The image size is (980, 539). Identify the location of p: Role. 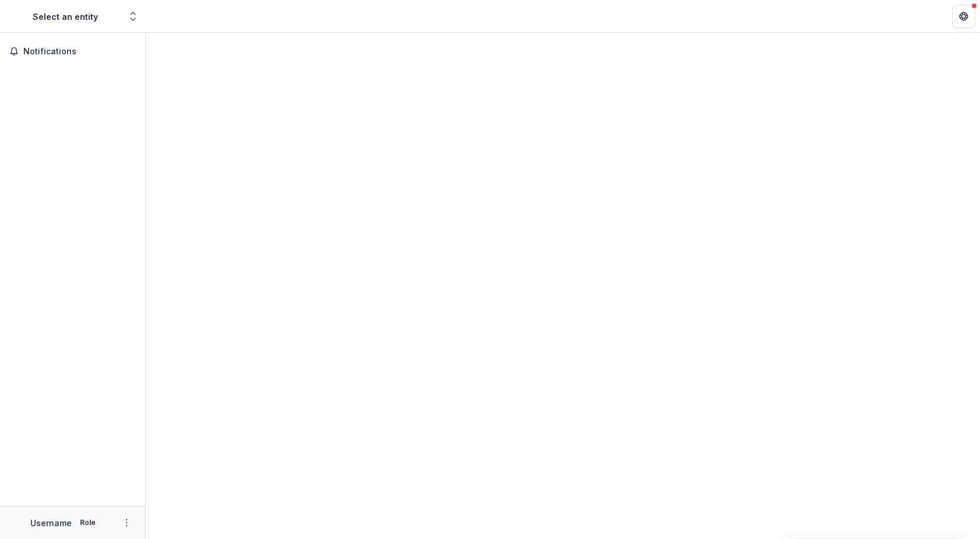
(88, 522).